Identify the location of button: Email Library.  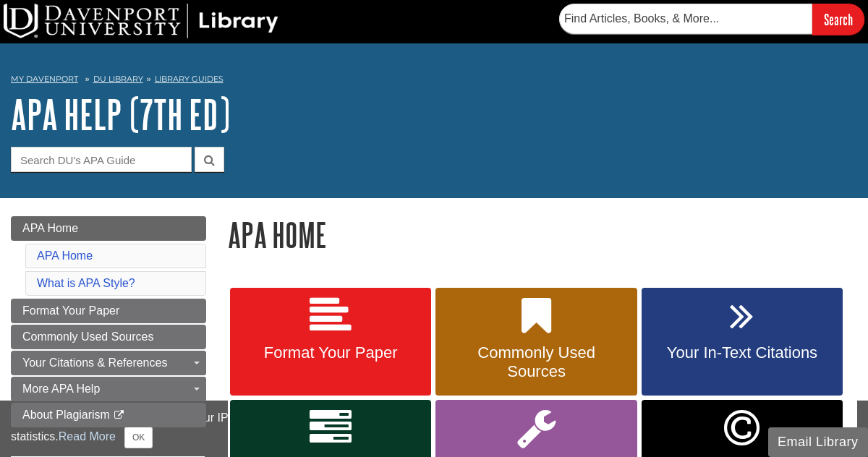
(818, 442).